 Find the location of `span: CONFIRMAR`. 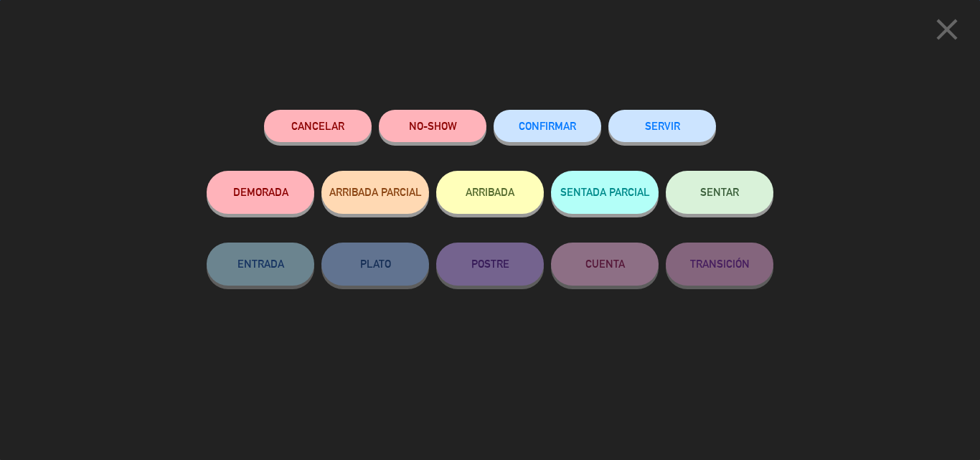

span: CONFIRMAR is located at coordinates (547, 126).